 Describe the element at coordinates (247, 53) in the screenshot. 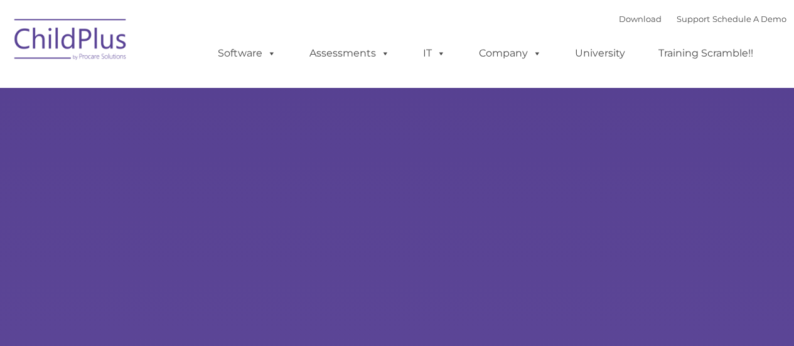

I see `a: Software` at that location.